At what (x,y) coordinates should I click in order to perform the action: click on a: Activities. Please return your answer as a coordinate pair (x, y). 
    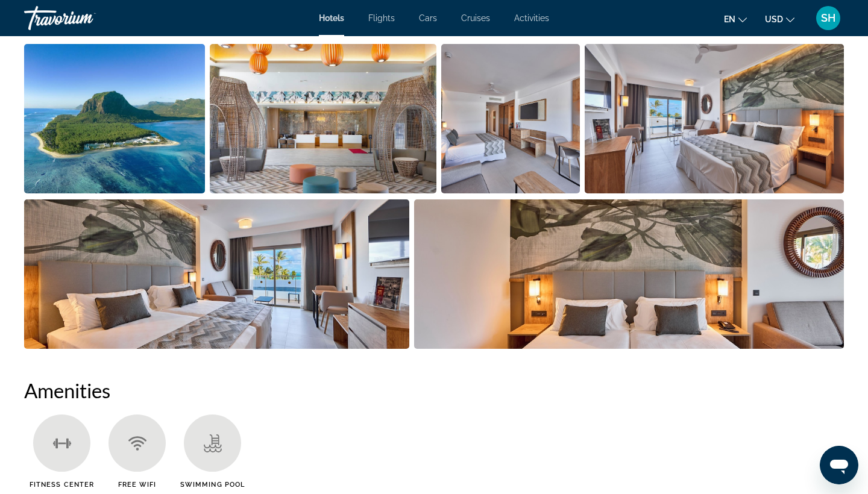
    Looking at the image, I should click on (531, 18).